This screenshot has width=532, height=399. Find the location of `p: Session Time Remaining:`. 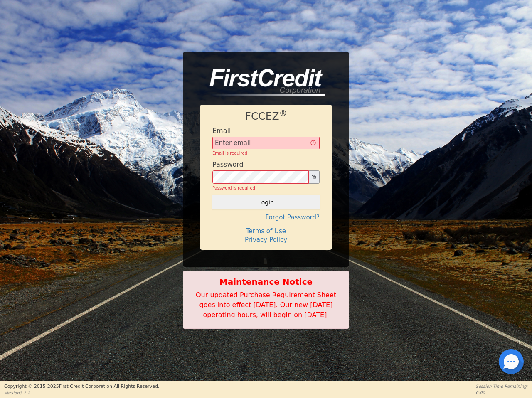

p: Session Time Remaining: is located at coordinates (502, 386).